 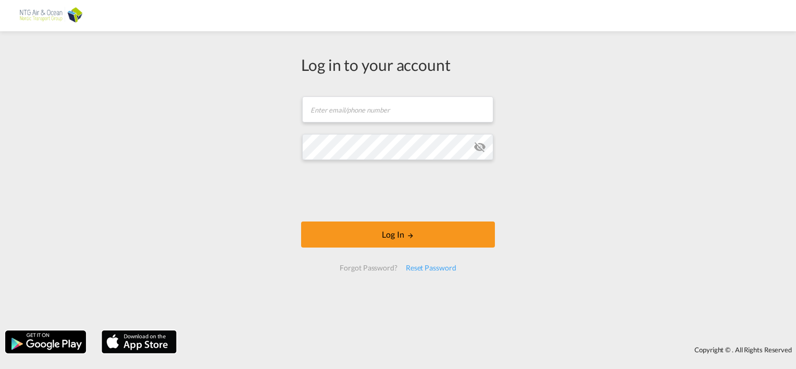 I want to click on div: Copyright © . All Rights Reserved, so click(x=489, y=350).